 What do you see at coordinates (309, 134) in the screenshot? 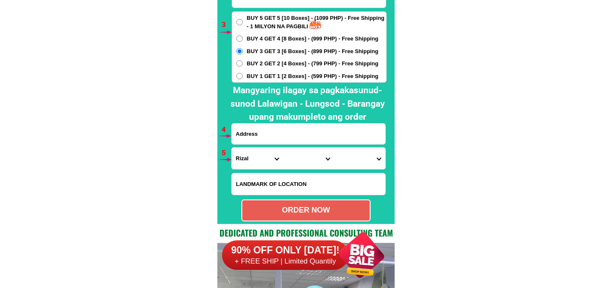
I see `input: Input address` at bounding box center [309, 134].